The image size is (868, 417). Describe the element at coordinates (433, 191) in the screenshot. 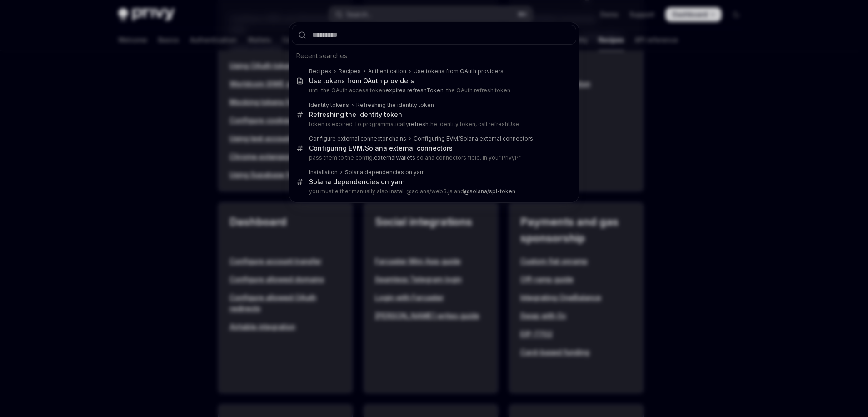

I see `p: you must either manually also install @solana/web3.js and` at that location.